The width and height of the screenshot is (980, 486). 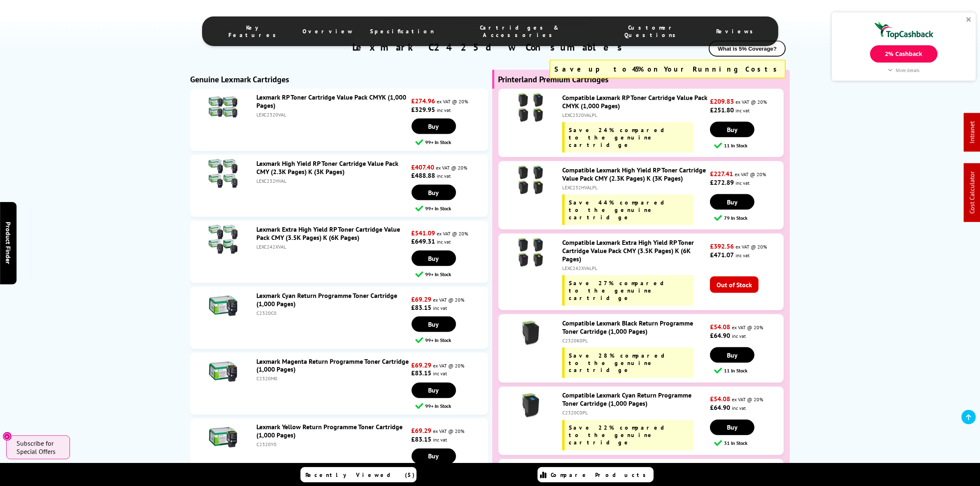 I want to click on strong: £649.31, so click(x=424, y=241).